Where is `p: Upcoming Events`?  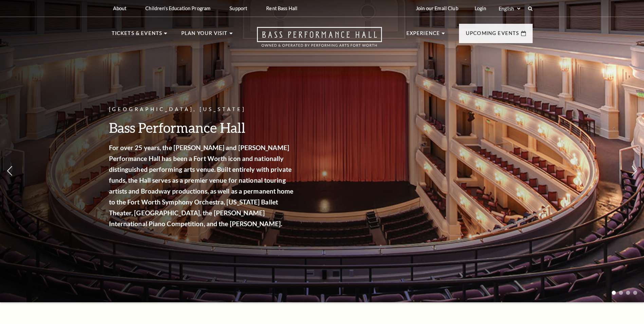
p: Upcoming Events is located at coordinates (493, 35).